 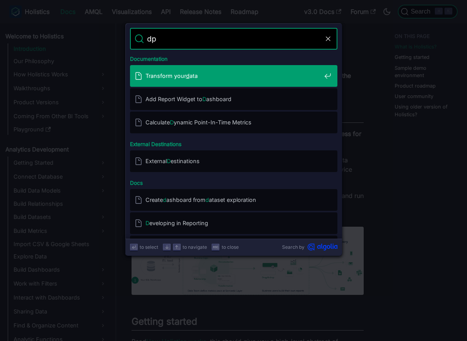 What do you see at coordinates (134, 247) in the screenshot?
I see `svg: Enter key` at bounding box center [134, 247].